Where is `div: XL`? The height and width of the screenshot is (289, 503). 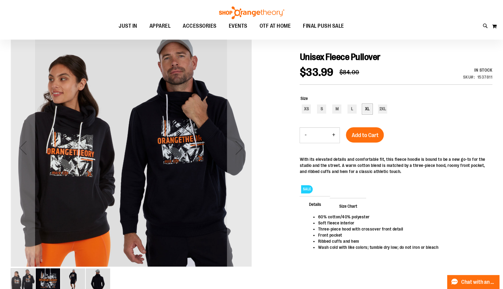 div: XL is located at coordinates (367, 109).